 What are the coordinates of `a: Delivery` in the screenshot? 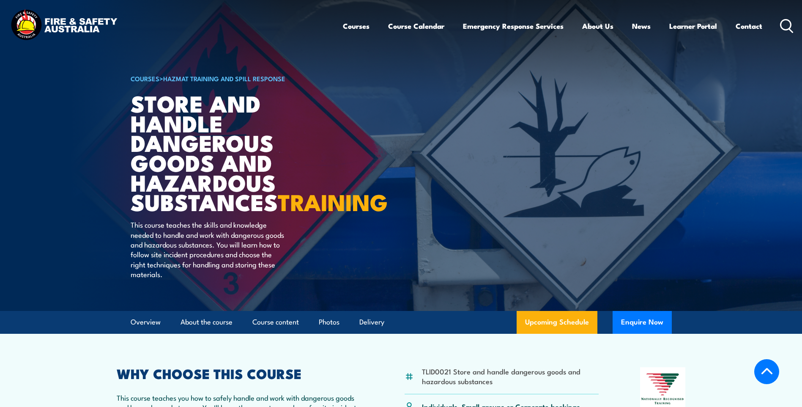 It's located at (372, 322).